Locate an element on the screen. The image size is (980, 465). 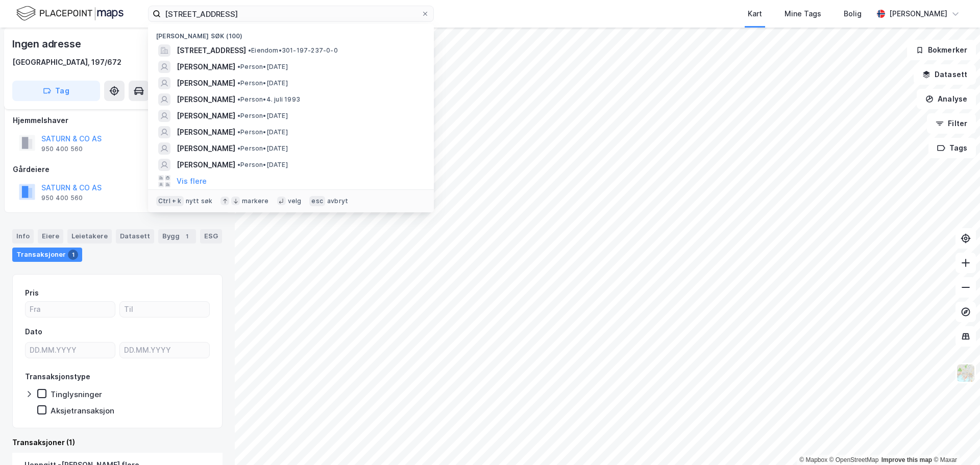
div: Transaksjonstype is located at coordinates (57, 377).